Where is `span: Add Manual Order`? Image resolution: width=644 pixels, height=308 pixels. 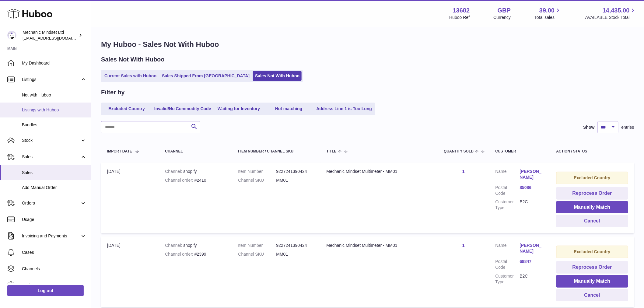 span: Add Manual Order is located at coordinates (54, 188).